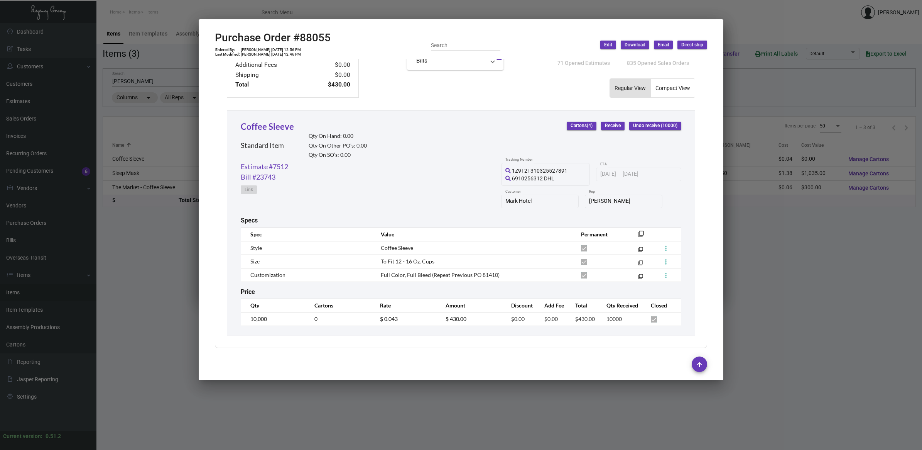  I want to click on td: Additional Fees, so click(272, 65).